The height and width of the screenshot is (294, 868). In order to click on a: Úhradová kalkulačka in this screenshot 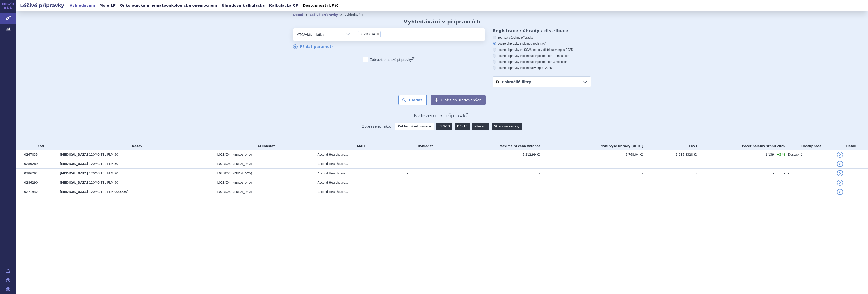, I will do `click(243, 5)`.